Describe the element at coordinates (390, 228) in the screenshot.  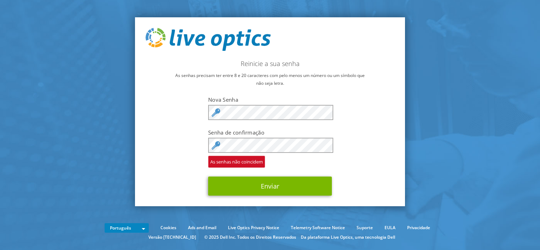
I see `a: EULA` at that location.